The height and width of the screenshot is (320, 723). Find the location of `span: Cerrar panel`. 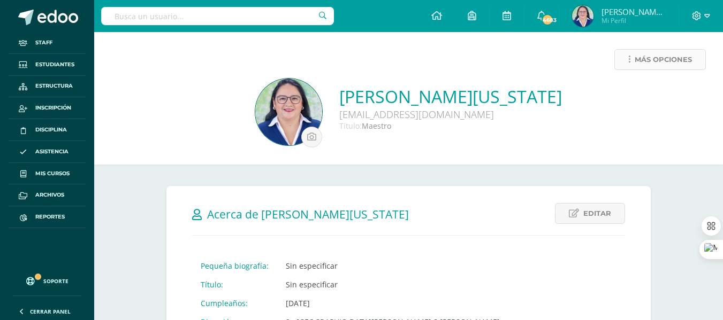

span: Cerrar panel is located at coordinates (50, 312).